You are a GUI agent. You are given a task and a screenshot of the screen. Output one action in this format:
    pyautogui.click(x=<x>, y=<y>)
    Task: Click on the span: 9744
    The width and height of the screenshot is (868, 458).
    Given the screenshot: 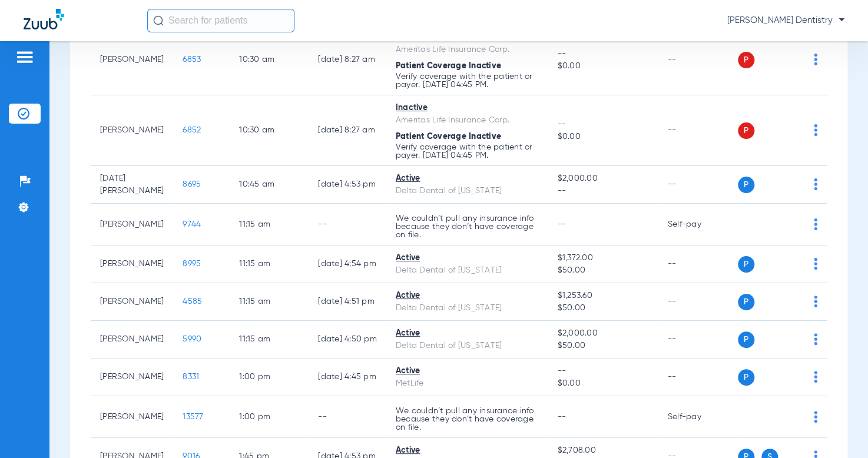 What is the action you would take?
    pyautogui.click(x=192, y=224)
    